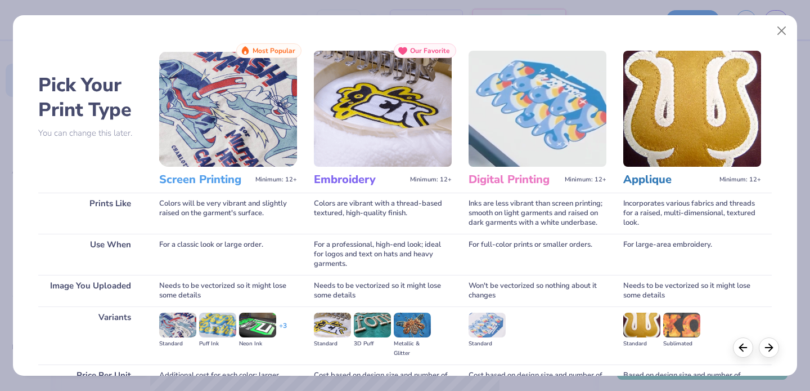  I want to click on div: Colors are vibrant with a thread-based textured, high-quality finish., so click(383, 213).